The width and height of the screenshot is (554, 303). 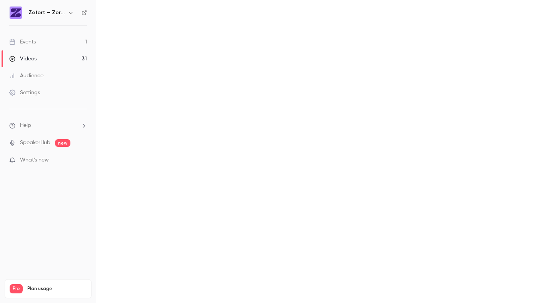 What do you see at coordinates (63, 143) in the screenshot?
I see `span: new` at bounding box center [63, 143].